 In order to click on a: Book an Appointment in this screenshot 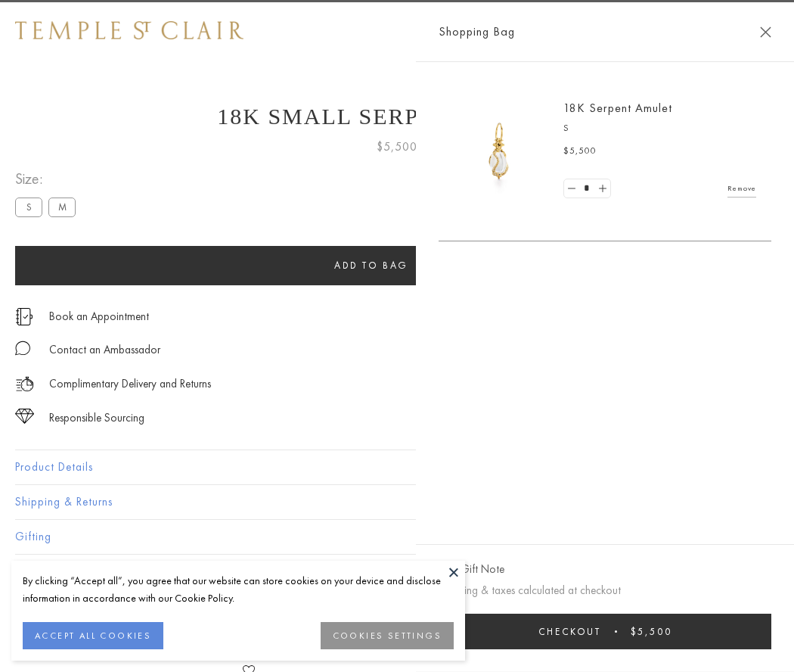, I will do `click(99, 316)`.